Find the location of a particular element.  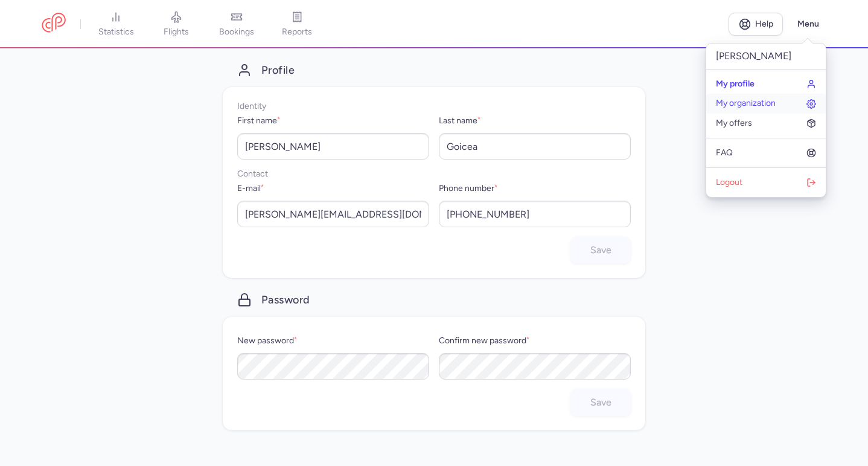

label: New password is located at coordinates (333, 341).